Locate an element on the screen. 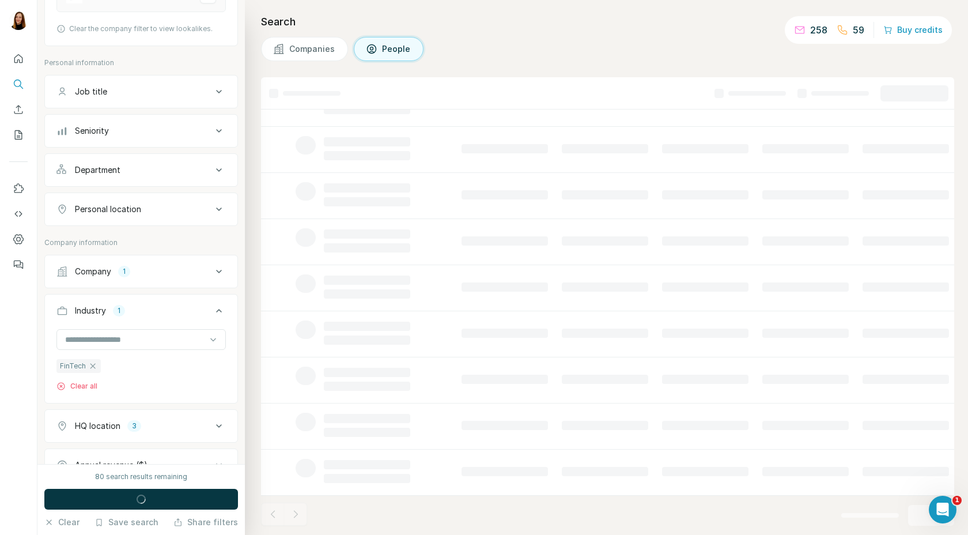 This screenshot has height=535, width=968. div: Industry is located at coordinates (90, 311).